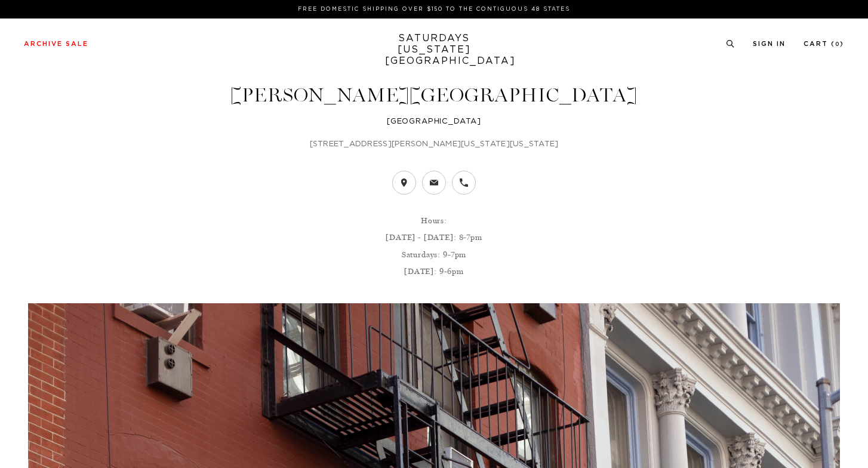  I want to click on p: Hours:, so click(434, 221).